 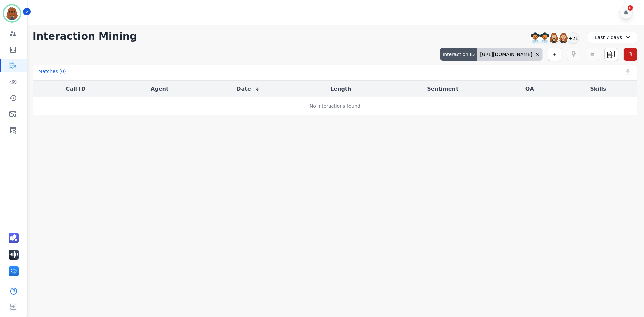 What do you see at coordinates (75, 89) in the screenshot?
I see `button: Call ID` at bounding box center [75, 89].